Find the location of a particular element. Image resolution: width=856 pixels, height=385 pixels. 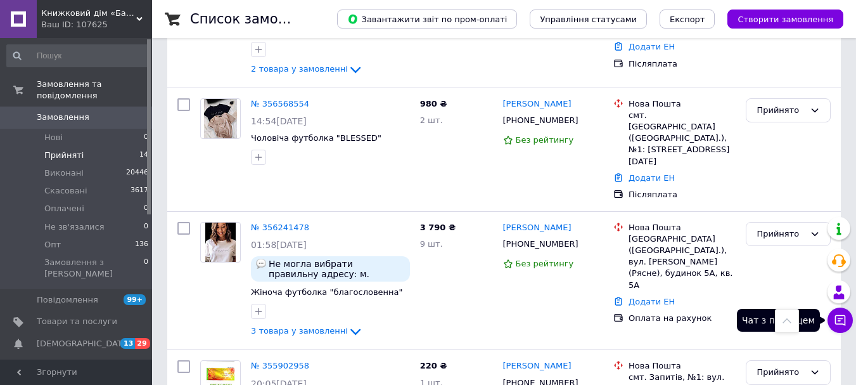

span: Повідомлення is located at coordinates (67, 300).